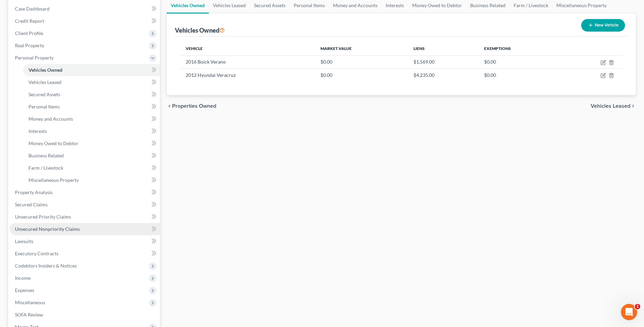  I want to click on a: Unsecured Priority Claims, so click(84, 217).